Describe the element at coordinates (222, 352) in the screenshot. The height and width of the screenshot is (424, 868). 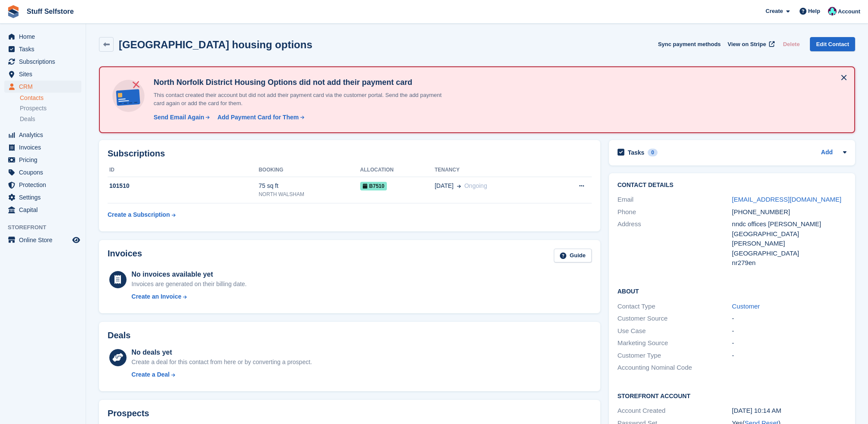
I see `div: No deals yet` at that location.